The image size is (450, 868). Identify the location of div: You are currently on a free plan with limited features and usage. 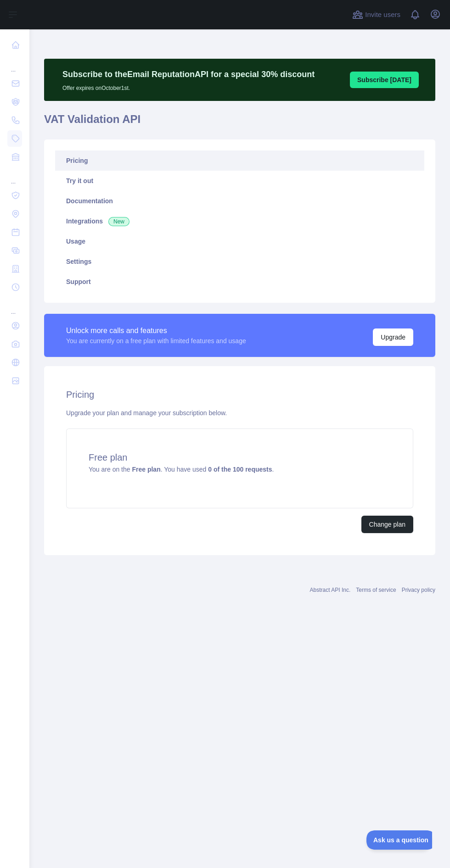
(156, 341).